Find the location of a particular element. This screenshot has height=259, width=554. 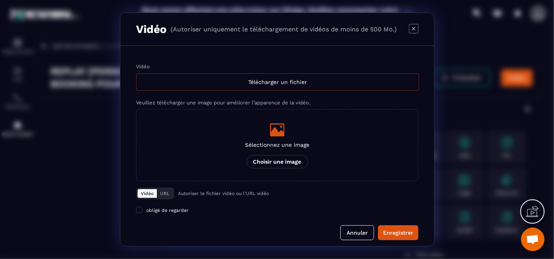

div: Télécharger un fichier is located at coordinates (278, 82).